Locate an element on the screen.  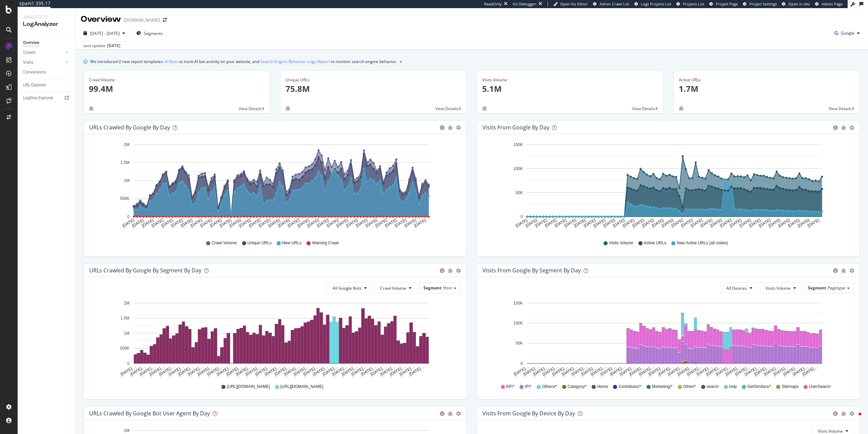
a: Logs Projects List is located at coordinates (653, 4).